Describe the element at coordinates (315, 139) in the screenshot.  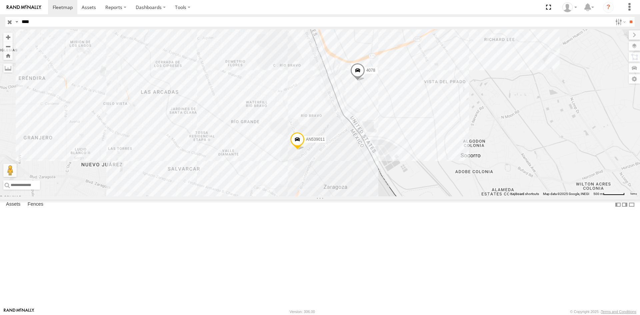
I see `span: AN539011` at that location.